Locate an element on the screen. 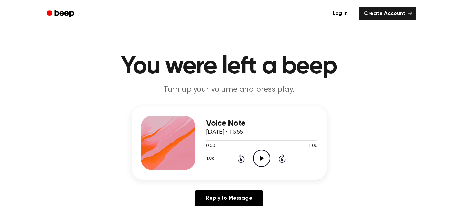 The height and width of the screenshot is (206, 458). a: Reply to Message is located at coordinates (229, 198).